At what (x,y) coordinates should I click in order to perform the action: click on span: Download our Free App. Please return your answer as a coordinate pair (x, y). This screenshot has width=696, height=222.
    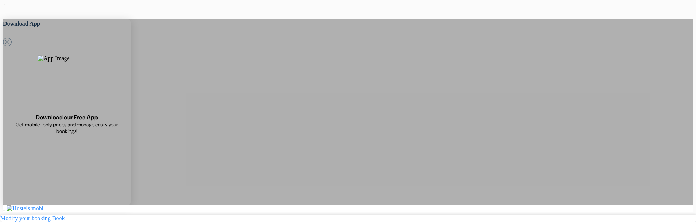
    Looking at the image, I should click on (67, 117).